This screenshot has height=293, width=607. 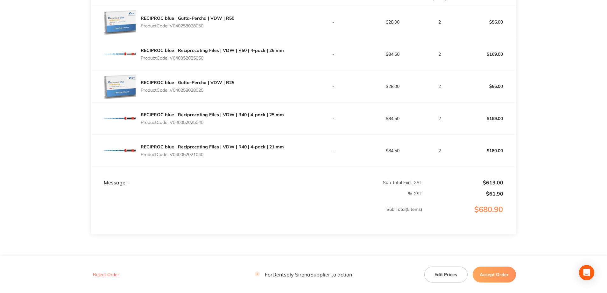 I want to click on img: cWRuOWhqNA, so click(x=120, y=86).